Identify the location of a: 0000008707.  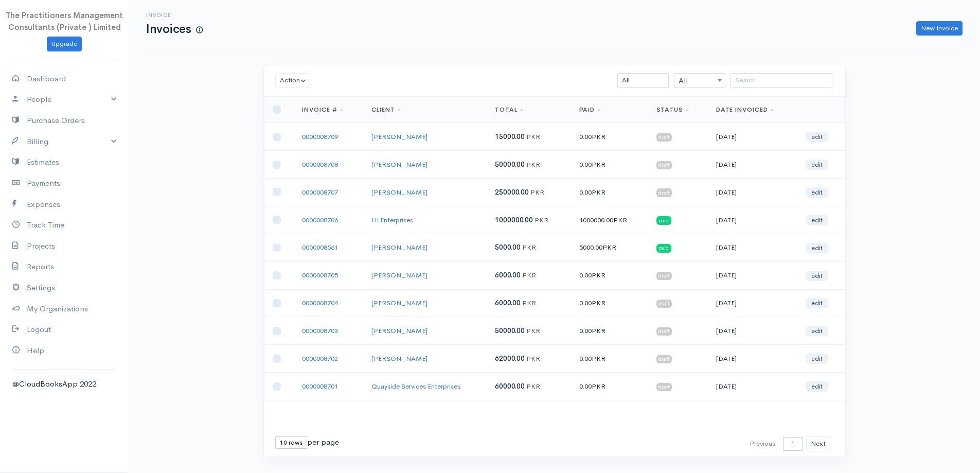
(320, 192).